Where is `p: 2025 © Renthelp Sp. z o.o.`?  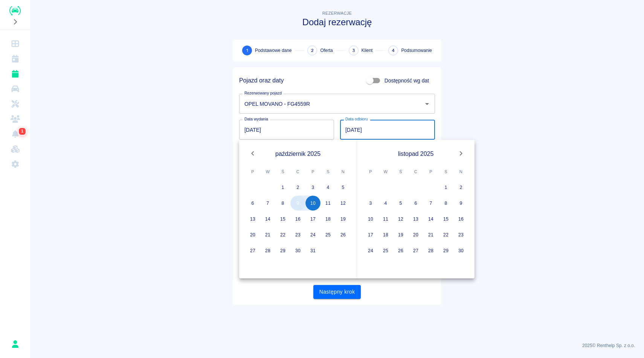 p: 2025 © Renthelp Sp. z o.o. is located at coordinates (337, 346).